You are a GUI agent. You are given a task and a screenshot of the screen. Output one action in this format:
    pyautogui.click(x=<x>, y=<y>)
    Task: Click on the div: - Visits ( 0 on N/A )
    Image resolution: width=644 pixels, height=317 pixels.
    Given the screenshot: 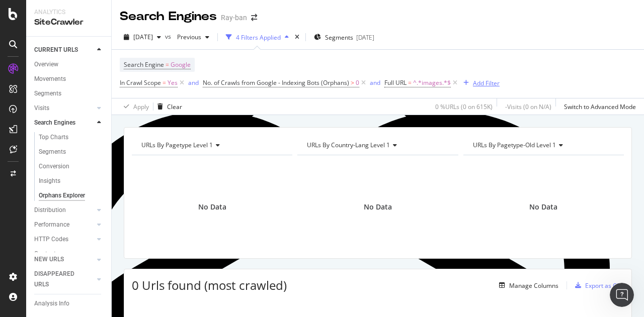 What is the action you would take?
    pyautogui.click(x=528, y=107)
    